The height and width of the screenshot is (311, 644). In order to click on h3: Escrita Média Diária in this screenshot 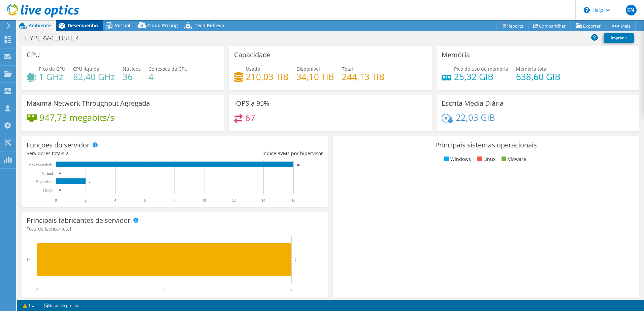, I will do `click(472, 103)`.